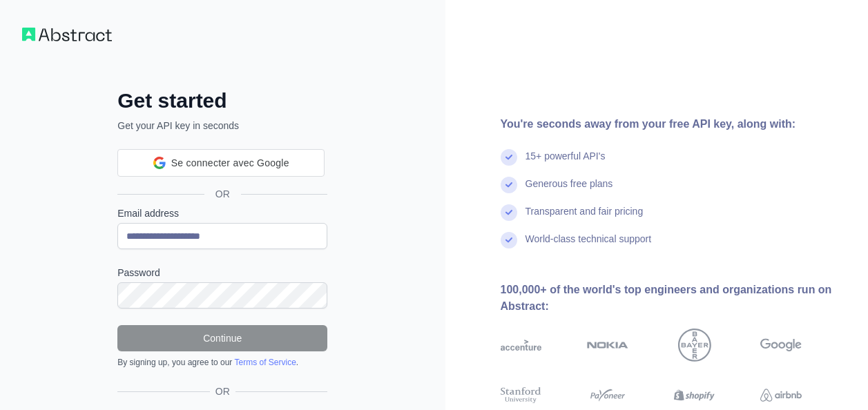 This screenshot has width=868, height=410. I want to click on div: Transparent and fair pricing, so click(584, 218).